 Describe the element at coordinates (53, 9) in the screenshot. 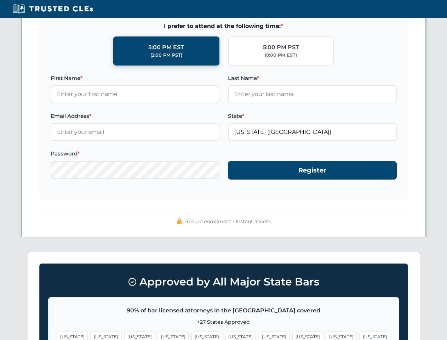

I see `img: Trusted CLEs` at that location.